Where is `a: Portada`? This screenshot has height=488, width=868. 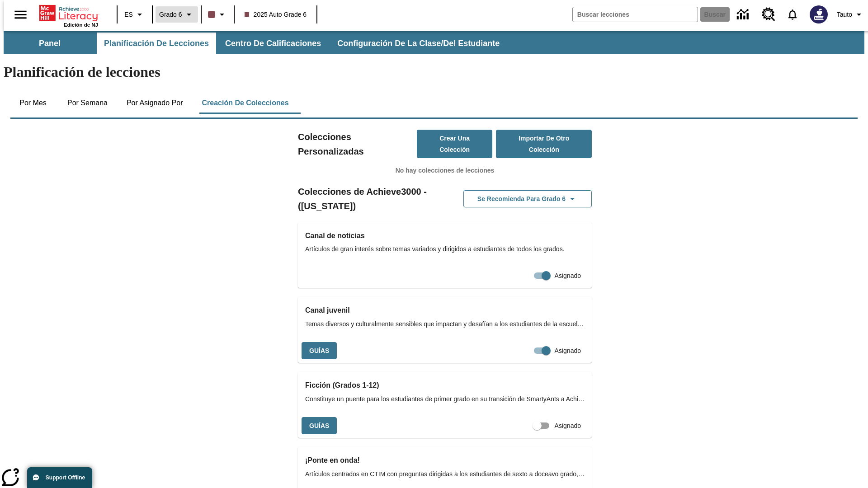
a: Portada is located at coordinates (69, 13).